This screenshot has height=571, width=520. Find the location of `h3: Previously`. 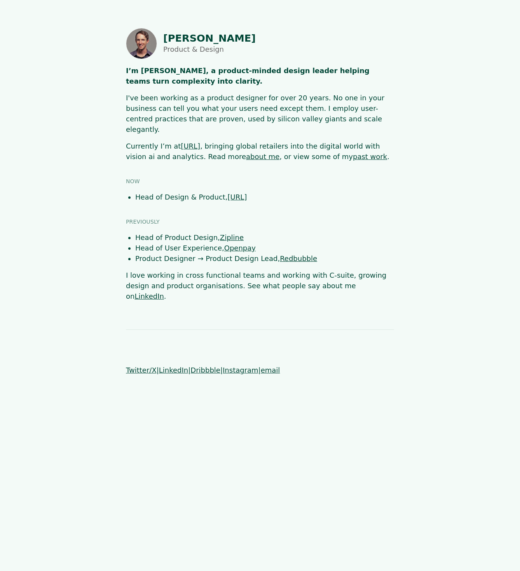

h3: Previously is located at coordinates (260, 222).